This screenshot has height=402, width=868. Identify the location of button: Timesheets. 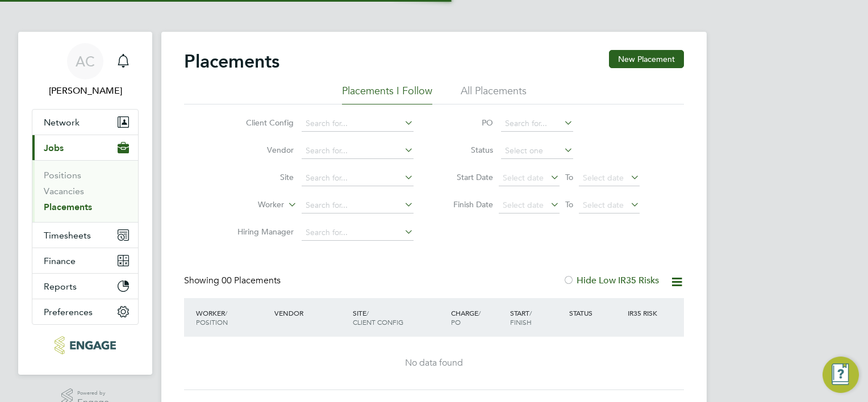
(86, 235).